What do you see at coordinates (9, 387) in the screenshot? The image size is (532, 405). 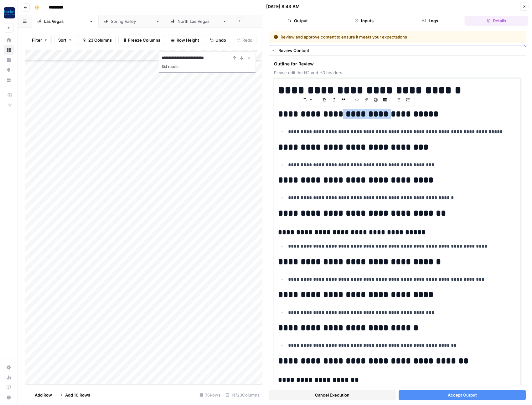 I see `a: Learning Hub` at bounding box center [9, 387].